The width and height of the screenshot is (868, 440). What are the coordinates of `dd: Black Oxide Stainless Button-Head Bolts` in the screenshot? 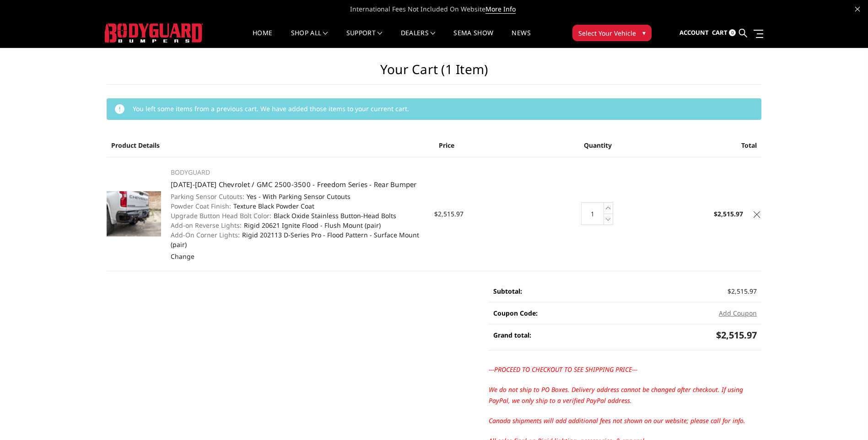 It's located at (297, 216).